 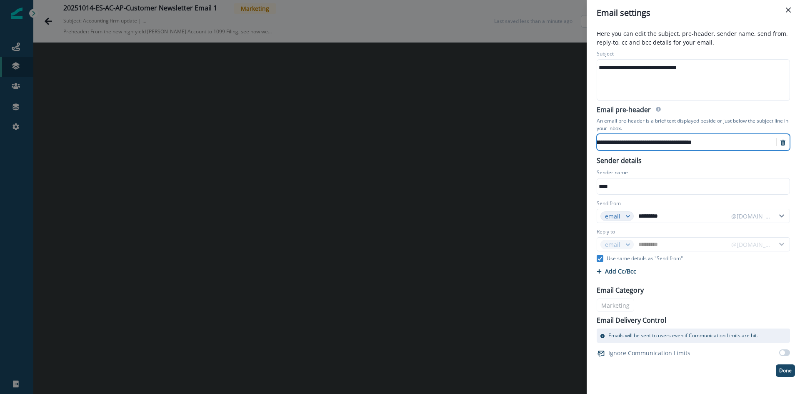 I want to click on p: Use same details as "Send from", so click(x=645, y=258).